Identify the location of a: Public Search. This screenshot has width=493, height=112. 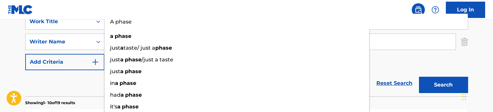
(419, 10).